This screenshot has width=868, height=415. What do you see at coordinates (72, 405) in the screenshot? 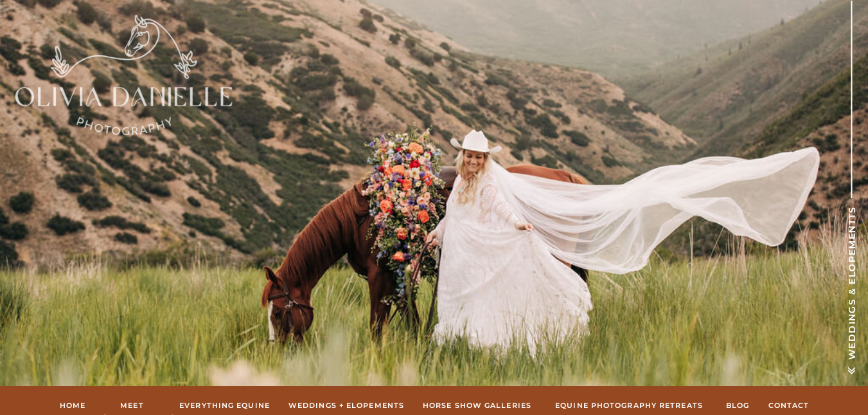
I see `a: Home` at bounding box center [72, 405].